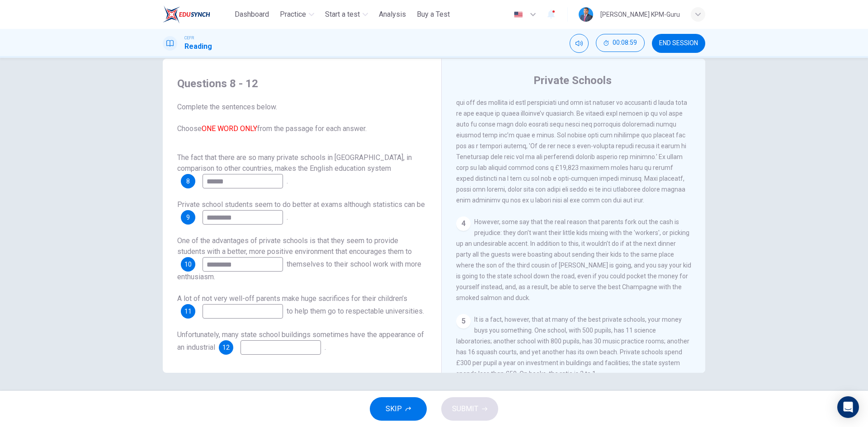 This screenshot has height=427, width=868. I want to click on span: 9, so click(188, 217).